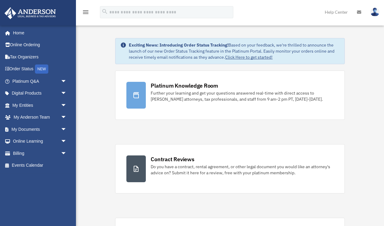  What do you see at coordinates (230, 168) in the screenshot?
I see `a: Contract Reviews Do you have a contract, rental agreement, or other legal document you would like...` at bounding box center [230, 168].